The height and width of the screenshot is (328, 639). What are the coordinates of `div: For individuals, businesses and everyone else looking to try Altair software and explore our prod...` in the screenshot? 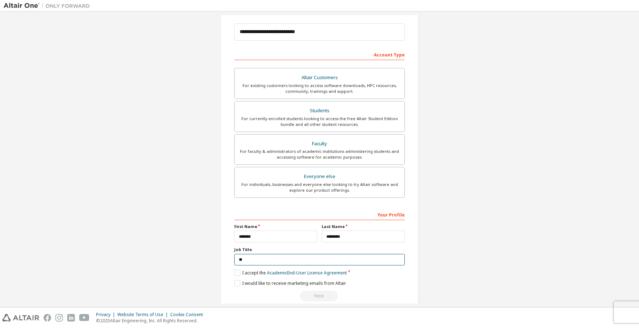 It's located at (320, 188).